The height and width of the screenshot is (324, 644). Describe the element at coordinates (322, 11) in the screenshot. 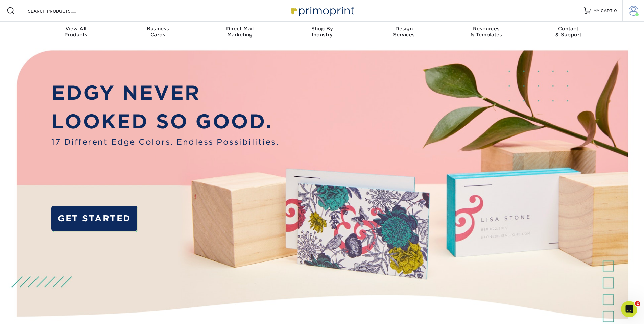

I see `img: Primoprint` at that location.